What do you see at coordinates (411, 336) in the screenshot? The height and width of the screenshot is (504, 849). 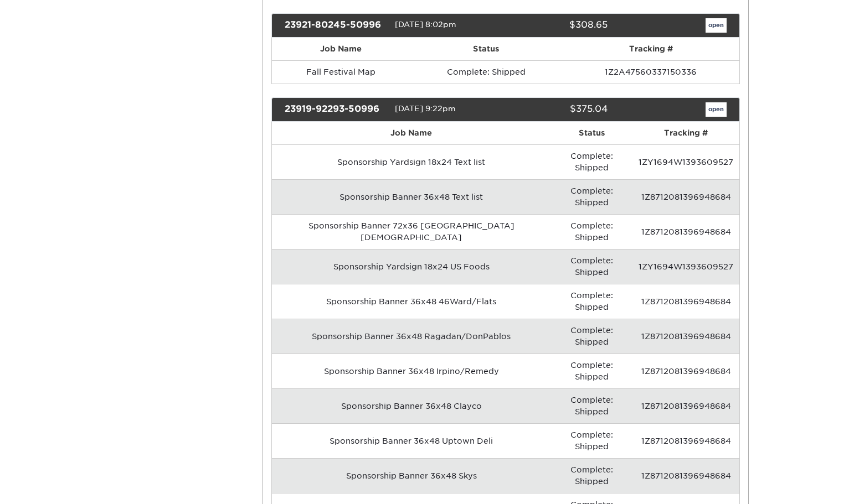 I see `td: Sponsorship Banner 36x48 Ragadan/DonPablos` at bounding box center [411, 336].